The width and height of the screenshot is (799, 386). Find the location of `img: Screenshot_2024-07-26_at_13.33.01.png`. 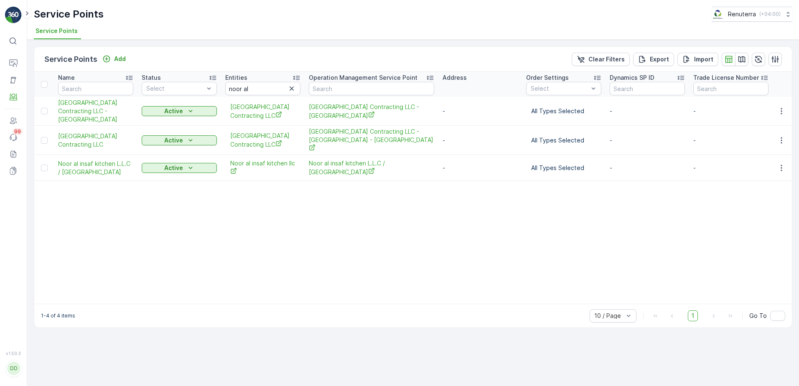

img: Screenshot_2024-07-26_at_13.33.01.png is located at coordinates (718, 14).